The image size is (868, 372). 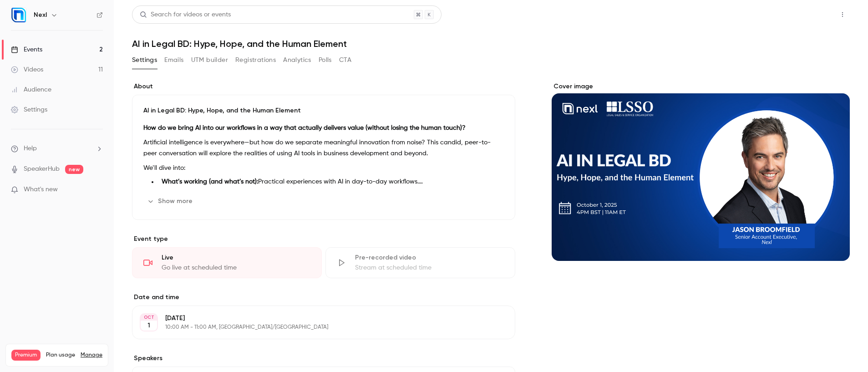 I want to click on div: Stream at scheduled time, so click(x=429, y=267).